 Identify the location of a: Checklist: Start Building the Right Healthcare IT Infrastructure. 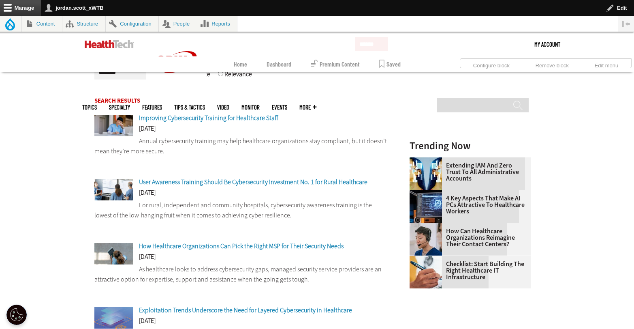
(468, 270).